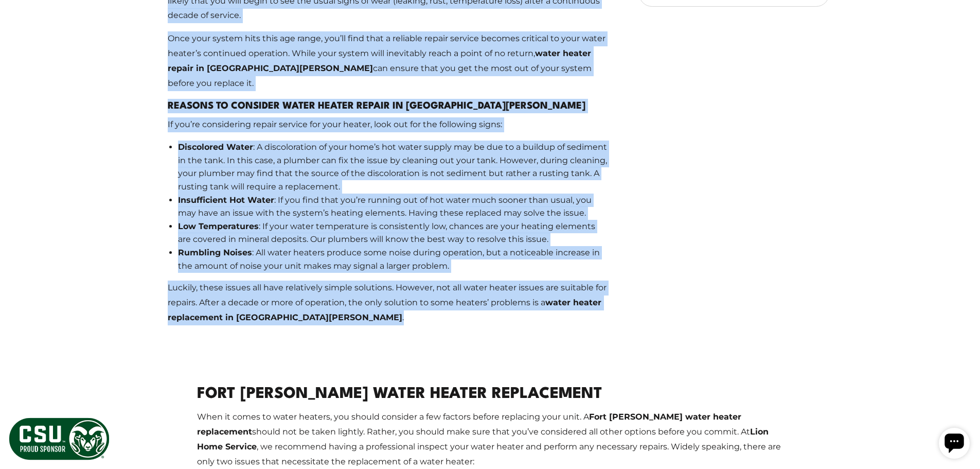 This screenshot has height=469, width=980. I want to click on li: : If your water temperature is consistently low, chances are your heating elements are covered in..., so click(394, 233).